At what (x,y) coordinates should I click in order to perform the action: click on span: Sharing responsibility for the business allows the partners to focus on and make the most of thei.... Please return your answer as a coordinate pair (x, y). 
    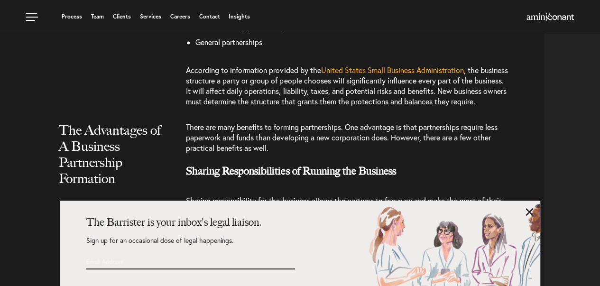
    Looking at the image, I should click on (343, 210).